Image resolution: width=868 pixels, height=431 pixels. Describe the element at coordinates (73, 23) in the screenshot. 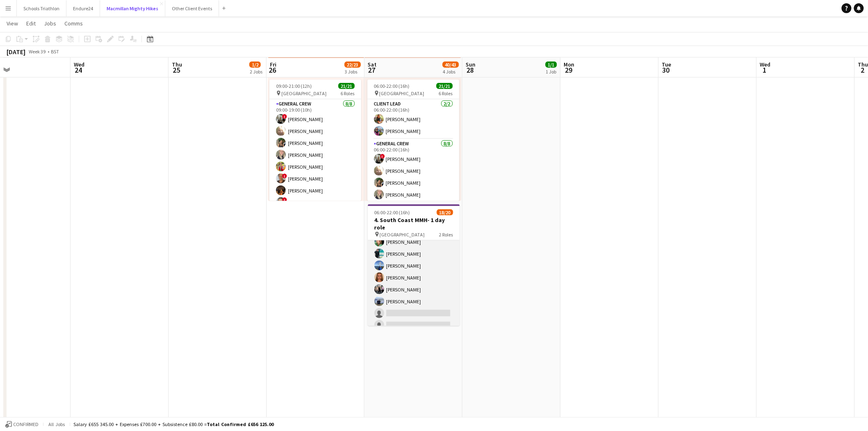

I see `a: Comms` at that location.